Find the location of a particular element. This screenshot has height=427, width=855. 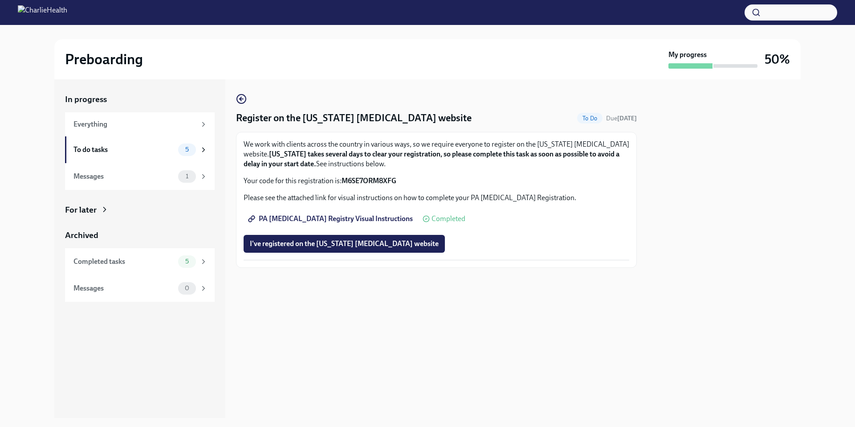

strong: M6SE7ORM8XFG is located at coordinates (369, 180).